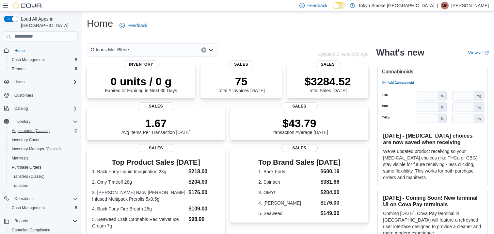  What do you see at coordinates (299, 123) in the screenshot?
I see `p: $43.79` at bounding box center [299, 123].